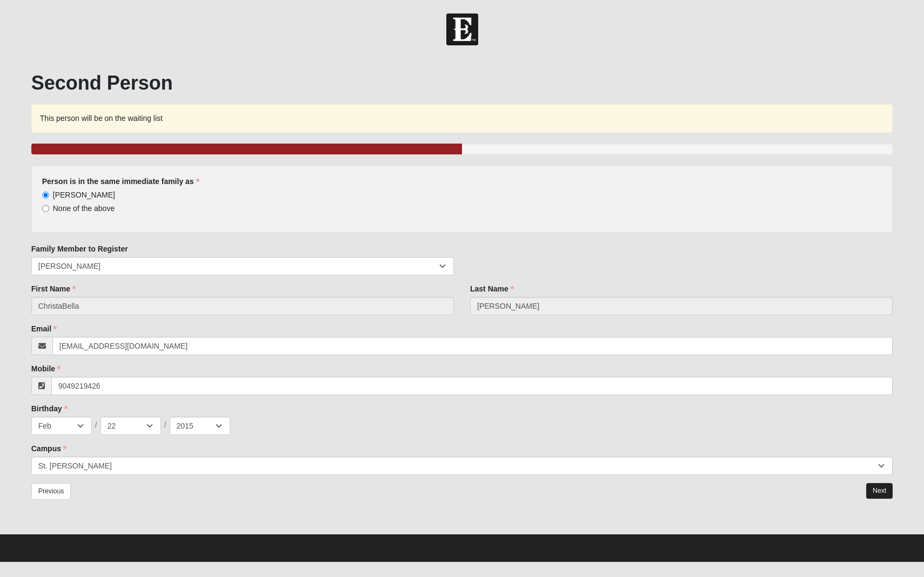  What do you see at coordinates (44, 329) in the screenshot?
I see `label: Email` at bounding box center [44, 329].